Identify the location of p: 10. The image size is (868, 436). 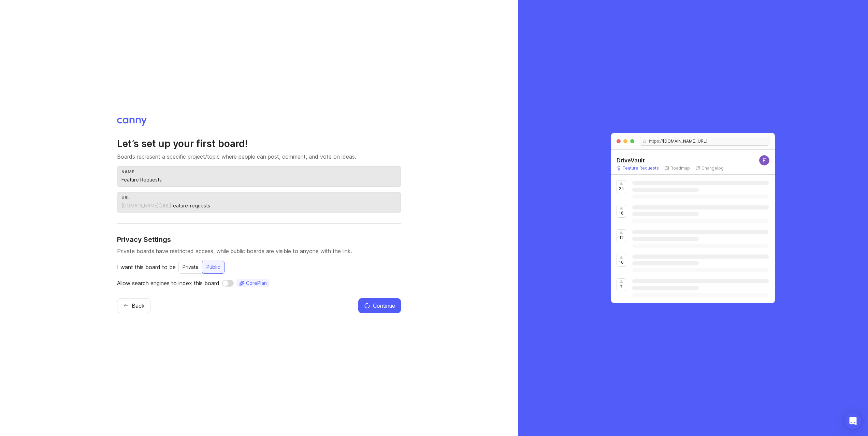
(621, 262).